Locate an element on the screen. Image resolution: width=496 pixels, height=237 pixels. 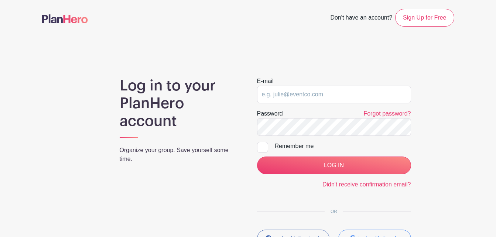
div: Remember me is located at coordinates (343, 146).